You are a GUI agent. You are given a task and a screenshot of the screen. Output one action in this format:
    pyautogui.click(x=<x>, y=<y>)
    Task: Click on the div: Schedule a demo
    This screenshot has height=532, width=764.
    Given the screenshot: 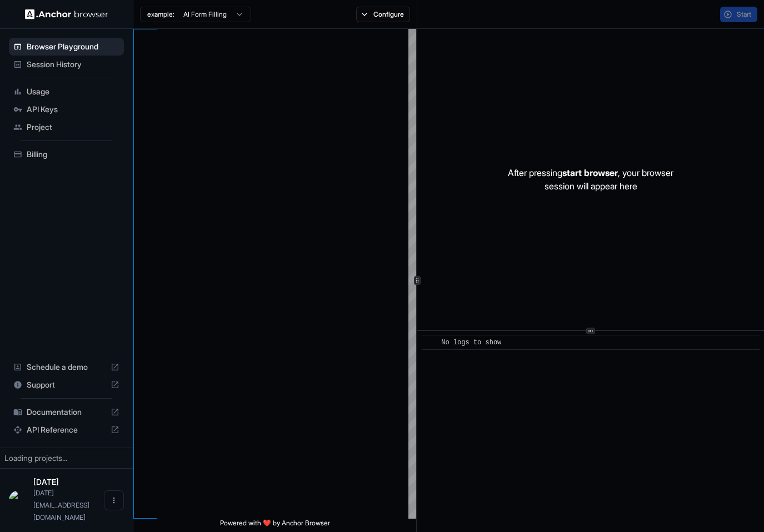 What is the action you would take?
    pyautogui.click(x=66, y=367)
    